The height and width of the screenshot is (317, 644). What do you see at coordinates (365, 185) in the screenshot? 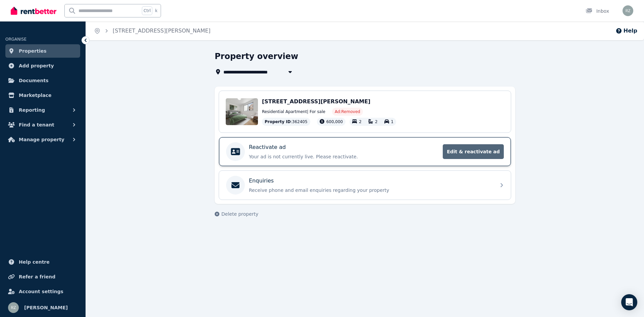
I see `a: EnquiriesReceive phone and email enquiries regarding your property` at bounding box center [365, 185].